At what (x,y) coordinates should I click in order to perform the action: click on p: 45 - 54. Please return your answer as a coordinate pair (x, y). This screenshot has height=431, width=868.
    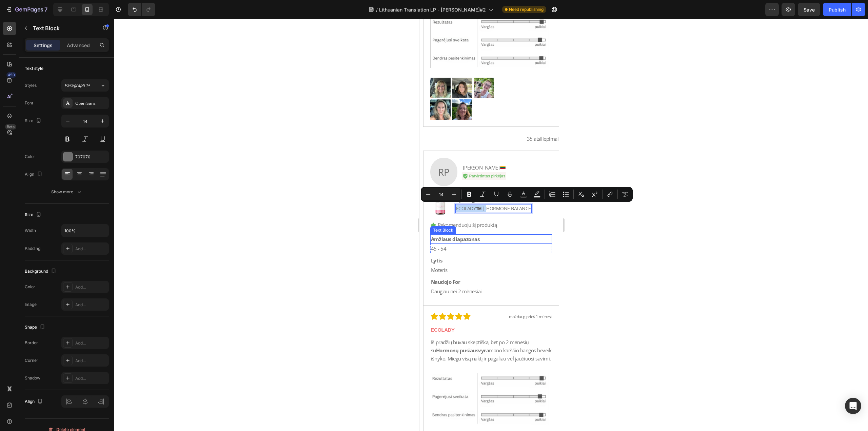
    Looking at the image, I should click on (72, 230).